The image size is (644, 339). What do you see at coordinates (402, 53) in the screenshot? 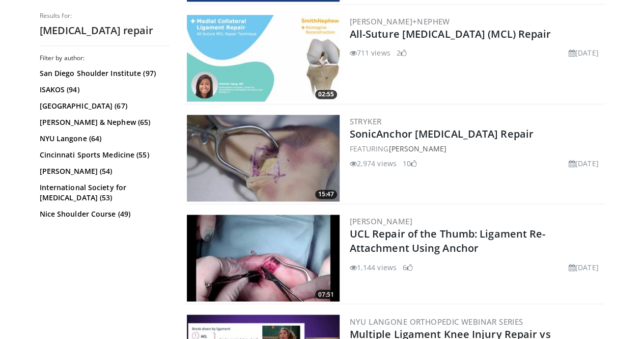
I see `li: 2` at bounding box center [402, 53].